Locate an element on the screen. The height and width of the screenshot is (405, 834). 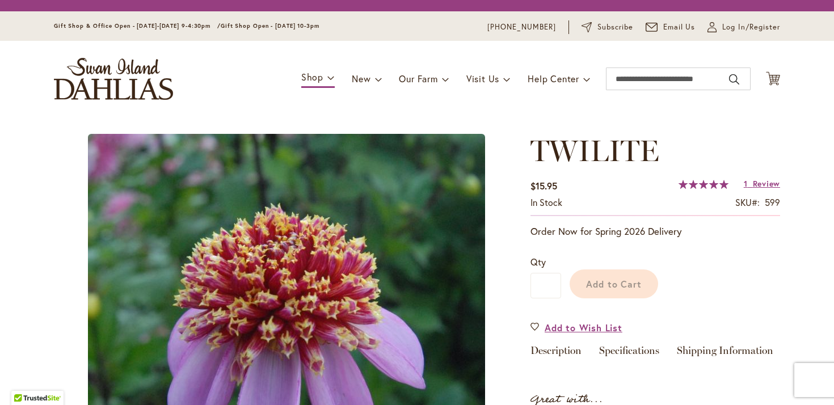
div: 599 is located at coordinates (773, 203).